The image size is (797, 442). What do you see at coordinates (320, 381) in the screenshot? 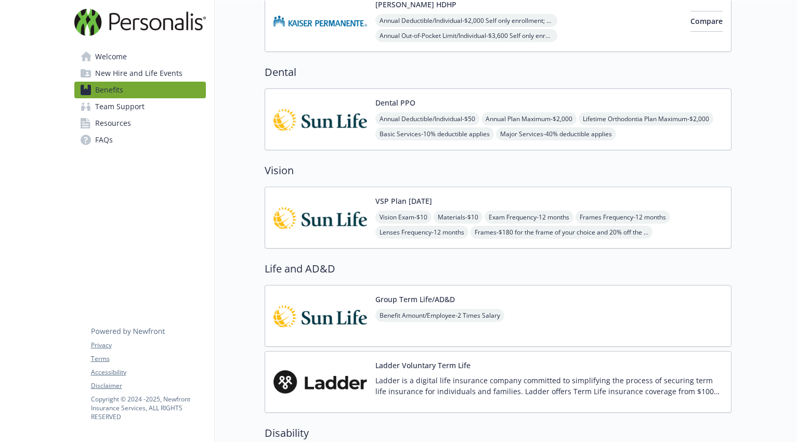
I see `img: Ladder carrier logo` at bounding box center [320, 381].